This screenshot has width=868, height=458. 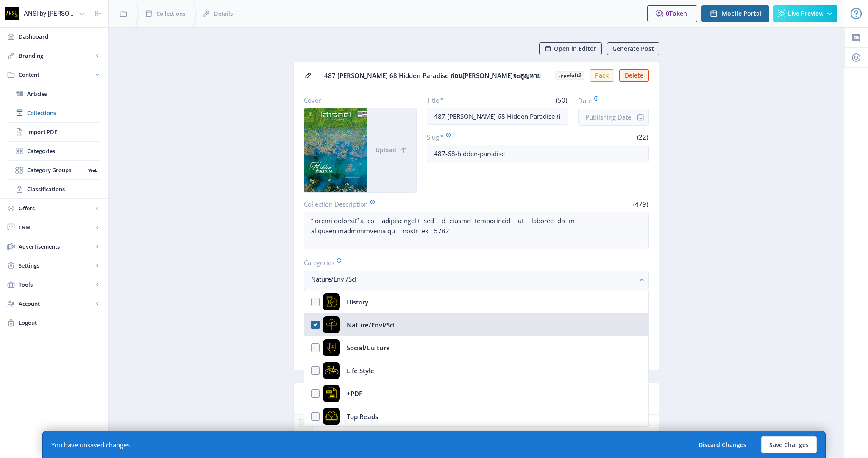 I want to click on div: Top Reads, so click(x=362, y=416).